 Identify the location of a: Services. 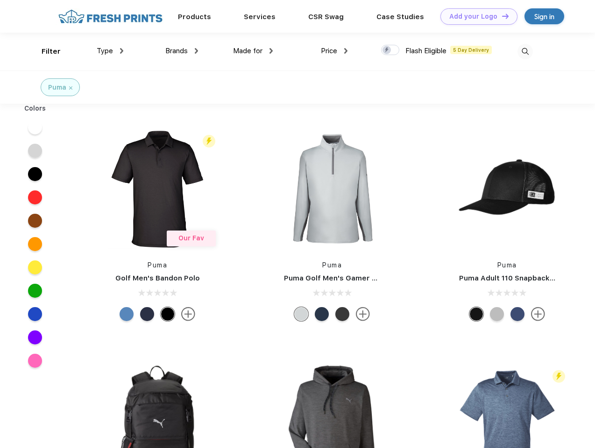
(260, 17).